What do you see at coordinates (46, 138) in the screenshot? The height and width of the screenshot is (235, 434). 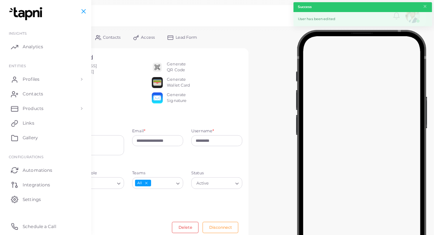 I see `a: Gallery` at bounding box center [46, 138].